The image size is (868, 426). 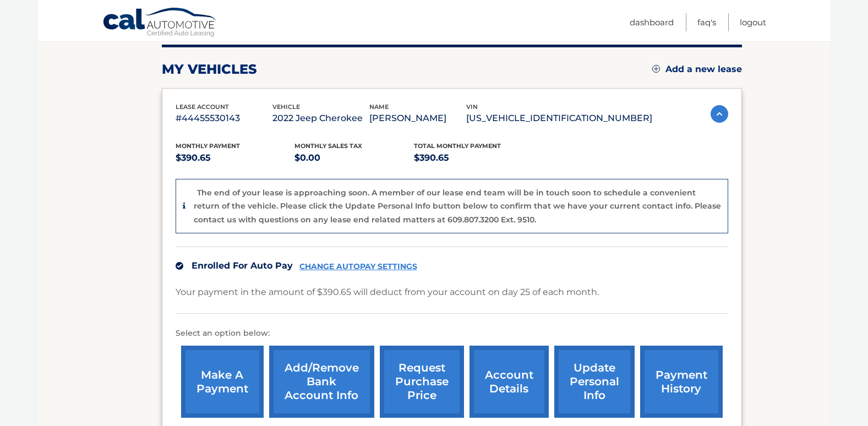 I want to click on span: lease account, so click(x=202, y=107).